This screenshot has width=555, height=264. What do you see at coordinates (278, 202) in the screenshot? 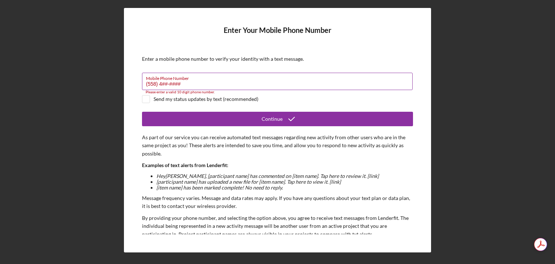
I see `p: Message frequency varies. Message and data rates may apply. If you have any questions about your ...` at bounding box center [278, 202].